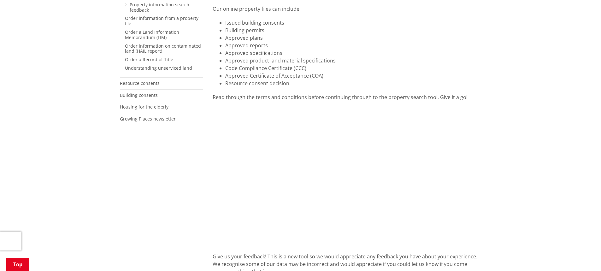 The height and width of the screenshot is (271, 601). Describe the element at coordinates (353, 30) in the screenshot. I see `li: Building permits` at that location.